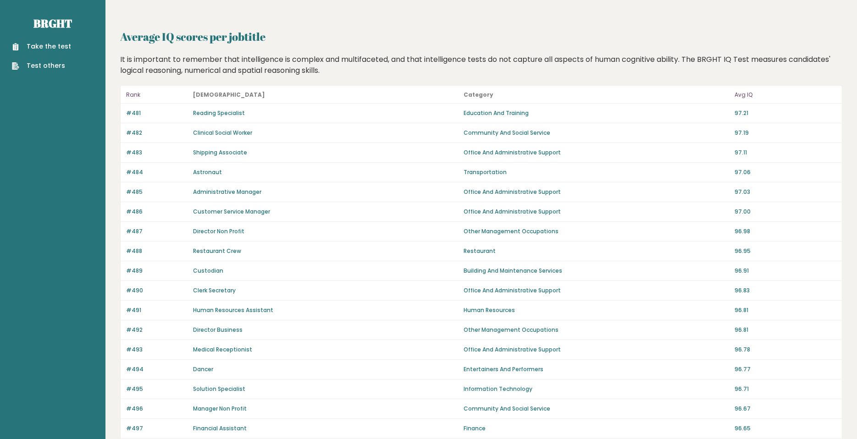 Image resolution: width=857 pixels, height=439 pixels. Describe the element at coordinates (785, 113) in the screenshot. I see `p: 97.21` at that location.